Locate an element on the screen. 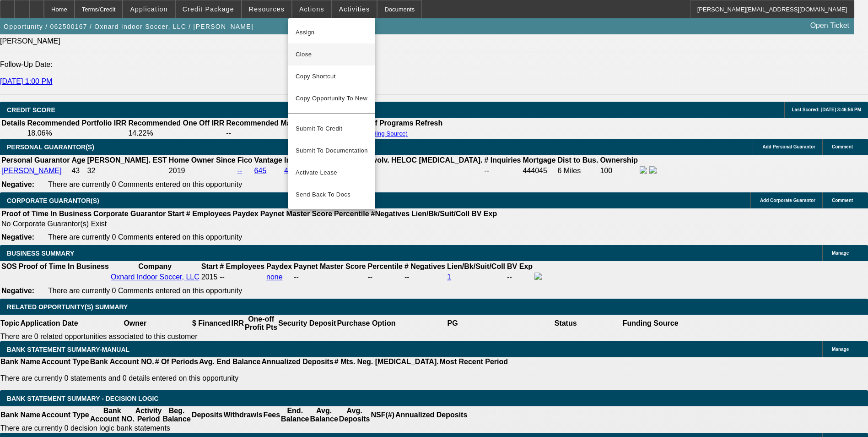  span: Copy Opportunity To New is located at coordinates (331, 98).